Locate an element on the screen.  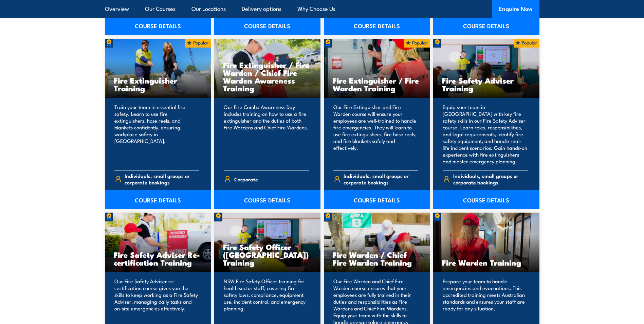
span: Corporate is located at coordinates (246, 179).